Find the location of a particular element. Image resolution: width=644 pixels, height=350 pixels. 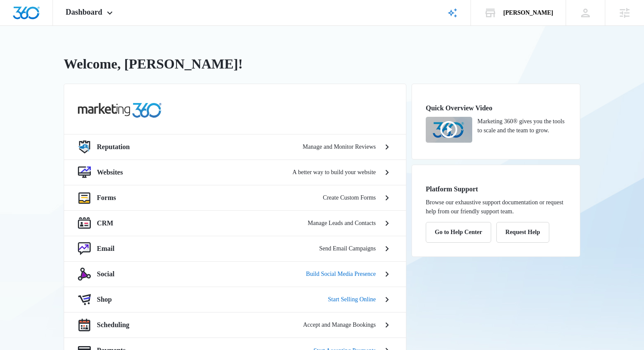

p: Websites is located at coordinates (109, 173).